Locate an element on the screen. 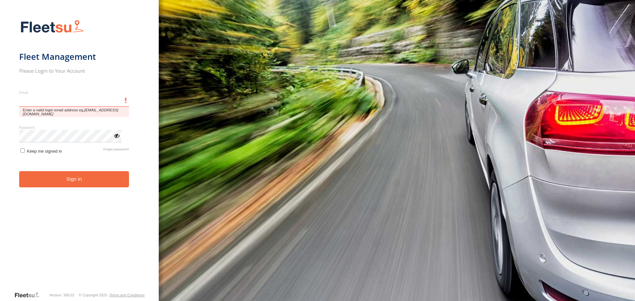  h2: Please Login to Your Account is located at coordinates (74, 71).